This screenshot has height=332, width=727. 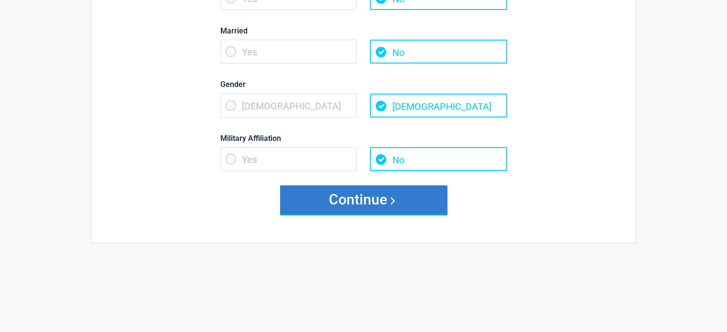 I want to click on label: Military Affiliation, so click(x=364, y=138).